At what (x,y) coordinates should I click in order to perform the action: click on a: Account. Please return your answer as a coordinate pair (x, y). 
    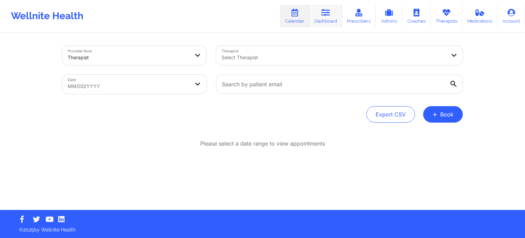
    Looking at the image, I should click on (511, 16).